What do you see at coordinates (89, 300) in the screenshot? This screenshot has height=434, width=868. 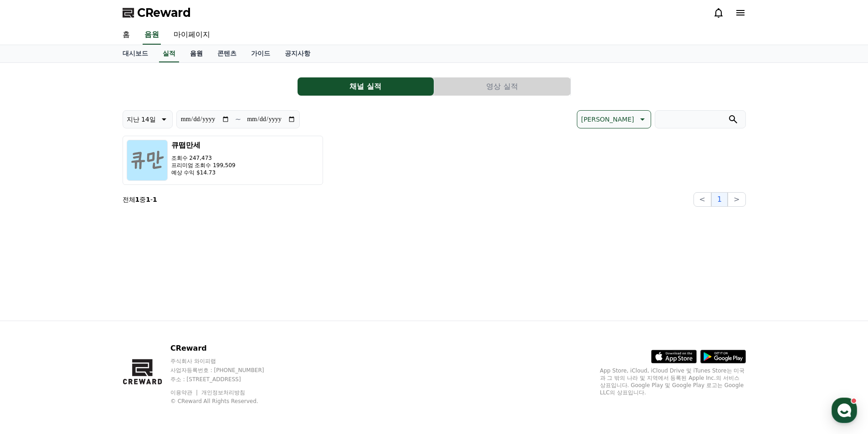 I see `a: 대화` at bounding box center [89, 300].